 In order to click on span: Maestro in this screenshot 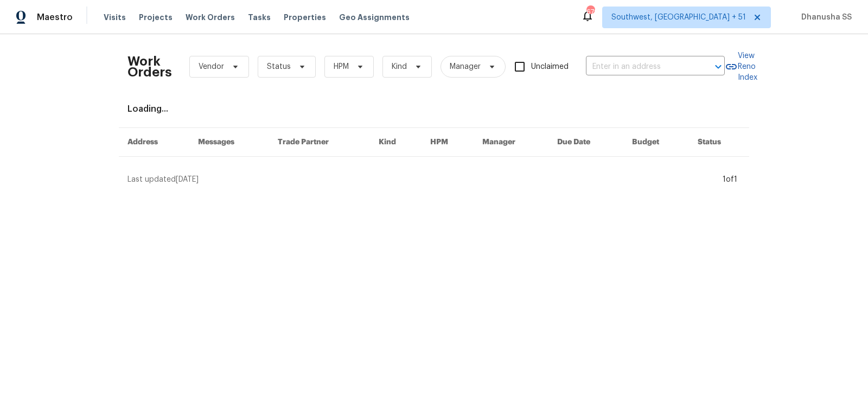, I will do `click(55, 17)`.